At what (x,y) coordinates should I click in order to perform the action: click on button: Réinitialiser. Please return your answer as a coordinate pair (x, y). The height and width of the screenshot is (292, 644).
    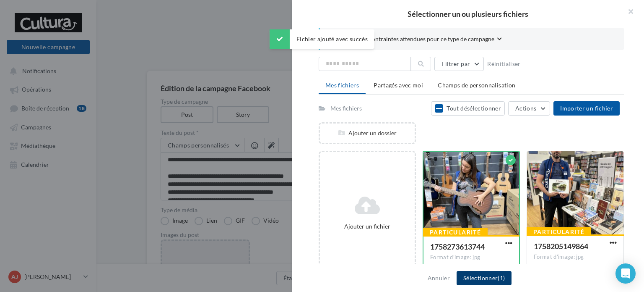
    Looking at the image, I should click on (504, 64).